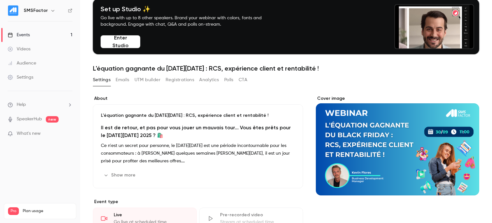 The height and width of the screenshot is (223, 492). What do you see at coordinates (36, 11) in the screenshot?
I see `h6: SMSFactor` at bounding box center [36, 11].